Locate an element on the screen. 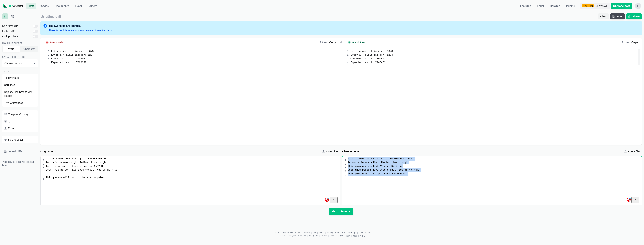 Image resolution: width=644 pixels, height=245 pixels. a: English is located at coordinates (282, 236).